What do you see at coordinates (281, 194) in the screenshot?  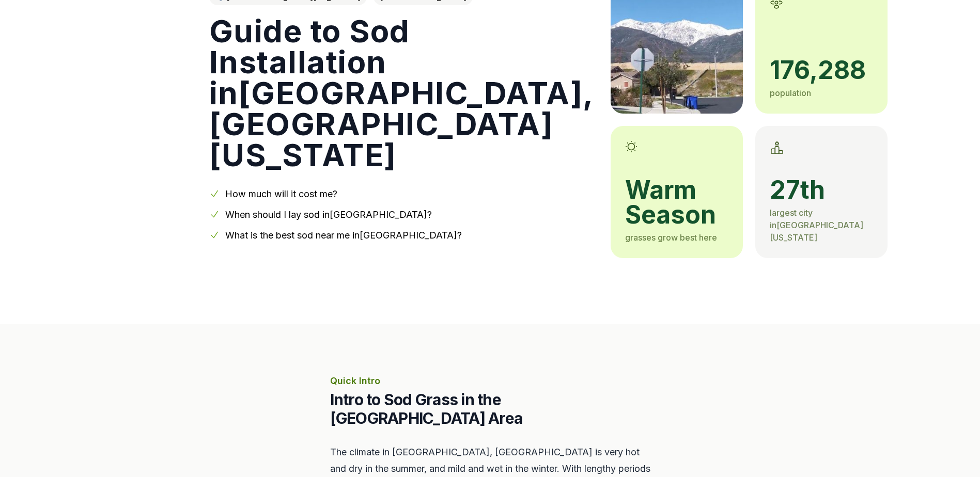 I see `a: How much will it cost me?` at bounding box center [281, 194].